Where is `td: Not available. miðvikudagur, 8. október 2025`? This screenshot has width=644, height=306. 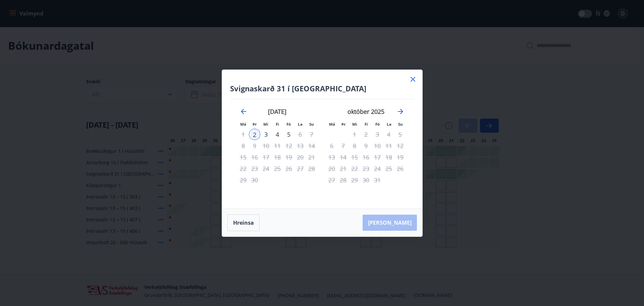
td: Not available. miðvikudagur, 8. október 2025 is located at coordinates (355, 146).